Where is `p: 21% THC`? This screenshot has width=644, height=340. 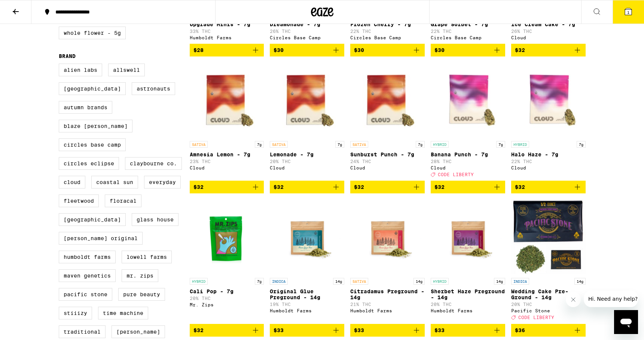
p: 21% THC is located at coordinates (388, 304).